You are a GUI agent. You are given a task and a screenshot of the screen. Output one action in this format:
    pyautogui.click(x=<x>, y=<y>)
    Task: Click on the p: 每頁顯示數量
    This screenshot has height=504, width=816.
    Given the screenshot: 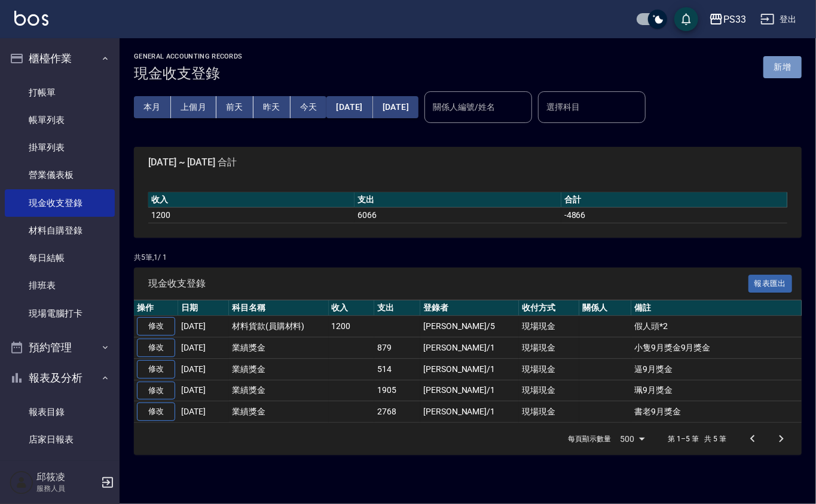 What is the action you would take?
    pyautogui.click(x=589, y=439)
    